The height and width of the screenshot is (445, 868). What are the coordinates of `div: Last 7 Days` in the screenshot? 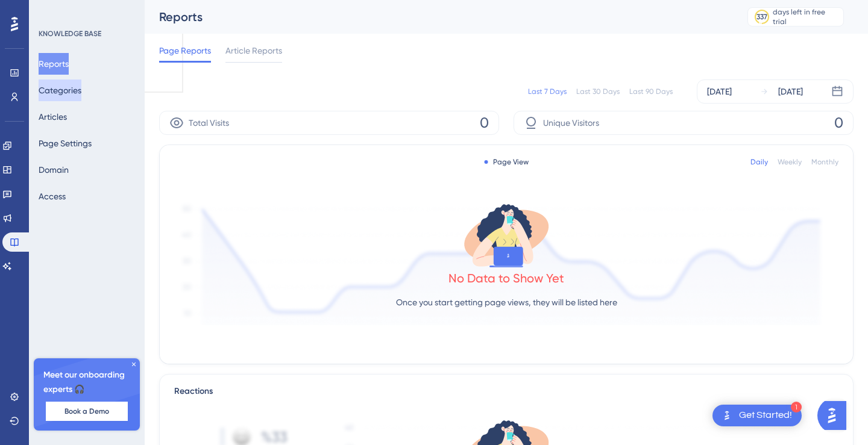 It's located at (548, 91).